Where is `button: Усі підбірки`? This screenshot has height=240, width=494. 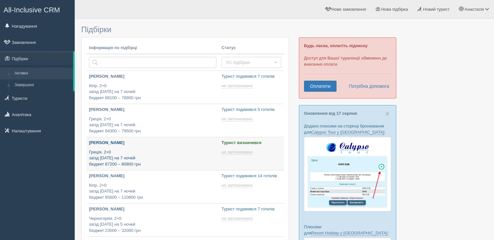
button: Усі підбірки is located at coordinates (252, 62).